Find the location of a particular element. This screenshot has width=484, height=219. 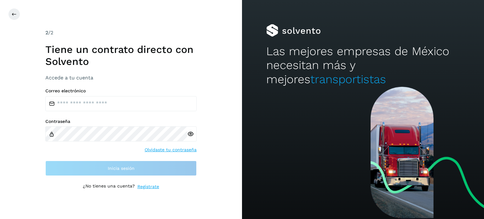

h2: Las mejores empresas de México necesitan más y mejores is located at coordinates (363, 65).